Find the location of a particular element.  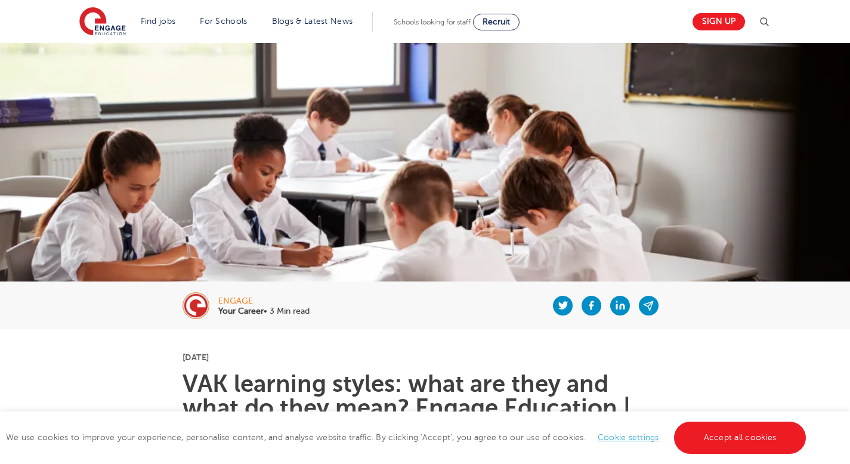

p: • 3 Min read is located at coordinates (264, 311).